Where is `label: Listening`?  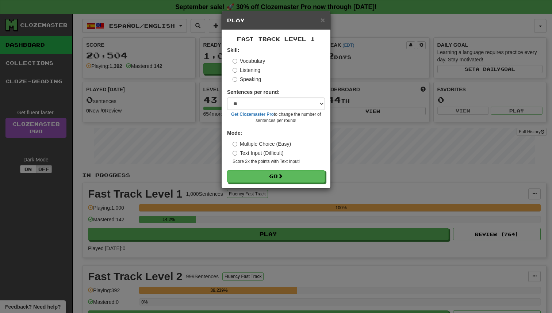
label: Listening is located at coordinates (246, 70).